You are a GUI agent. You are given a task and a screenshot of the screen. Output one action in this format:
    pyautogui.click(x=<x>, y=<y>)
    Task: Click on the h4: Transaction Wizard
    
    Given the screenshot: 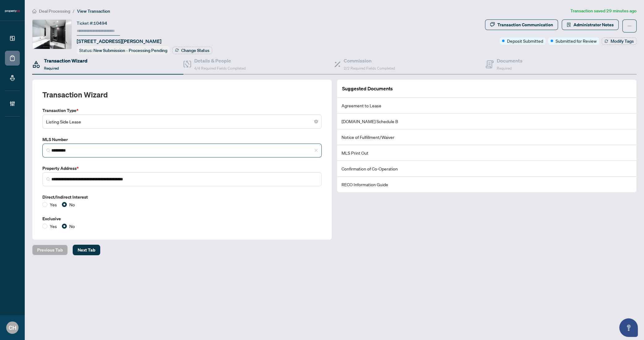 What is the action you would take?
    pyautogui.click(x=65, y=61)
    